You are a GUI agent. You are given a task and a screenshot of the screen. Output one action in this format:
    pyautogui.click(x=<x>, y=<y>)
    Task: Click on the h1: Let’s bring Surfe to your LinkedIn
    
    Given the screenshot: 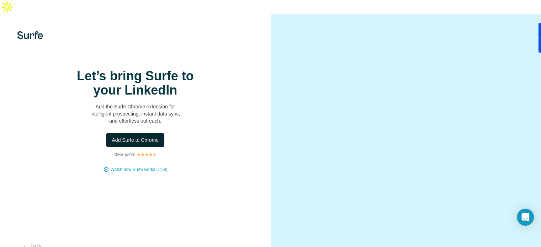 What is the action you would take?
    pyautogui.click(x=135, y=83)
    